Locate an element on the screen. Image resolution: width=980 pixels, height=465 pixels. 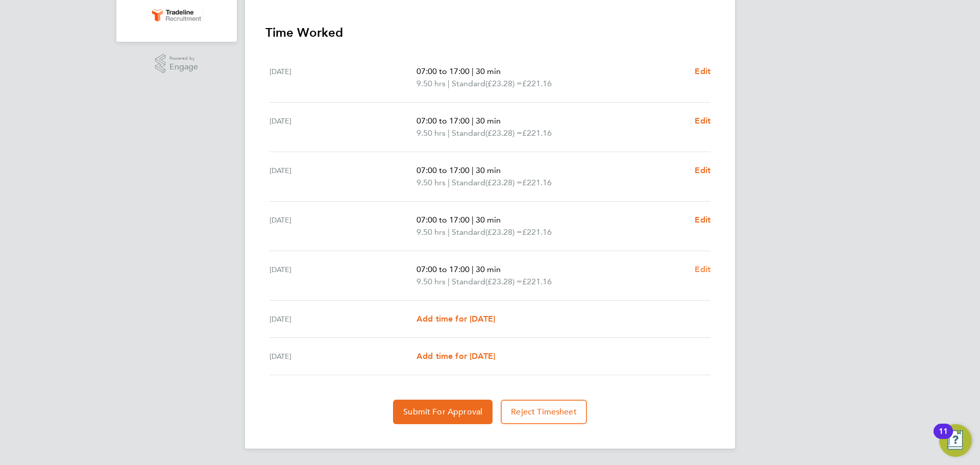
a: Powered byEngage is located at coordinates (177, 64).